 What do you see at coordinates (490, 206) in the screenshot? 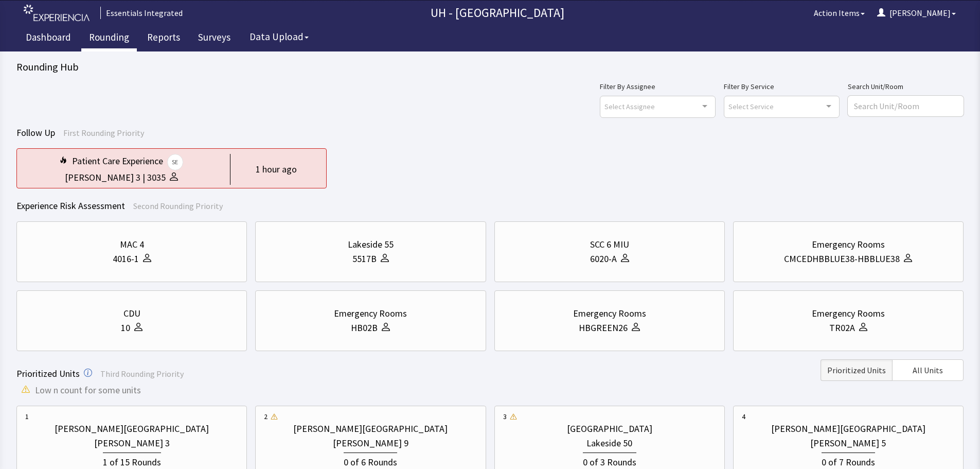
I see `div: Experience Risk Assessment` at bounding box center [490, 206].